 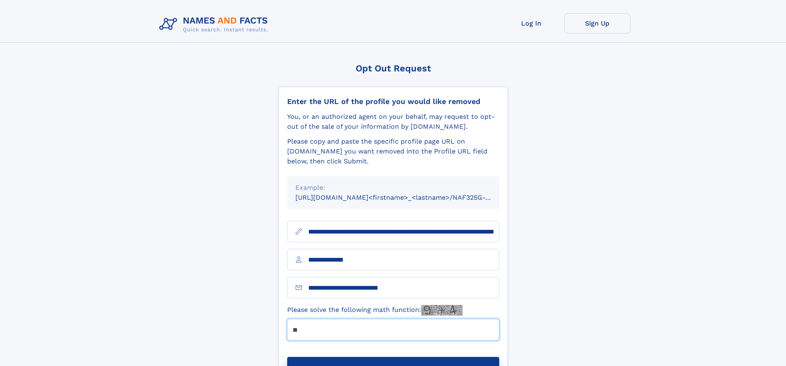 I want to click on div: Example:, so click(x=393, y=188).